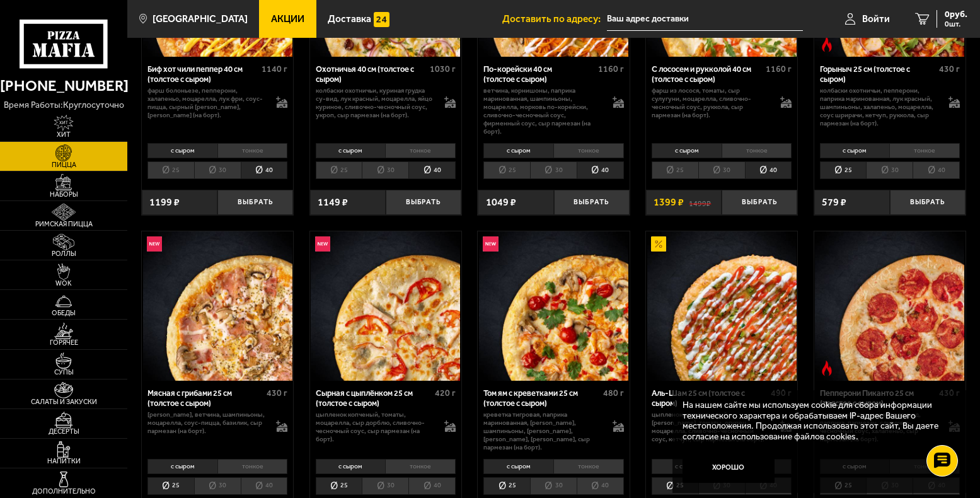 The image size is (980, 498). Describe the element at coordinates (349, 19) in the screenshot. I see `span: Доставка` at that location.